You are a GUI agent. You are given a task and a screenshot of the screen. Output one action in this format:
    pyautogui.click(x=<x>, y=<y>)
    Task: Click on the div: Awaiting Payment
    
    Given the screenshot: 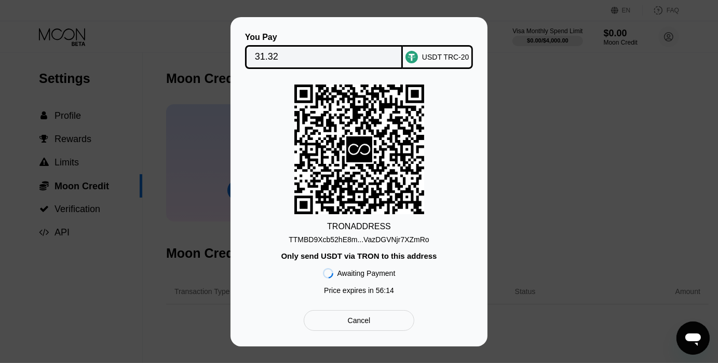 What is the action you would take?
    pyautogui.click(x=366, y=273)
    